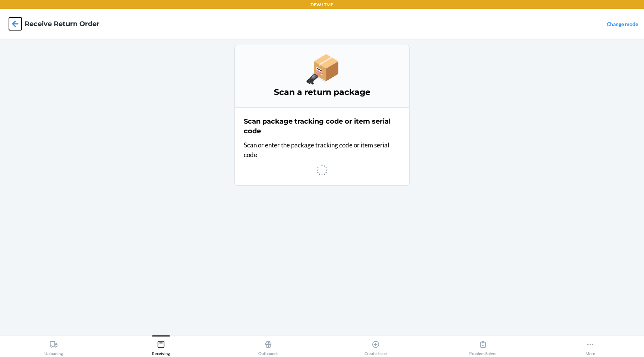 Image resolution: width=644 pixels, height=357 pixels. What do you see at coordinates (161, 346) in the screenshot?
I see `div: Receiving` at bounding box center [161, 346].